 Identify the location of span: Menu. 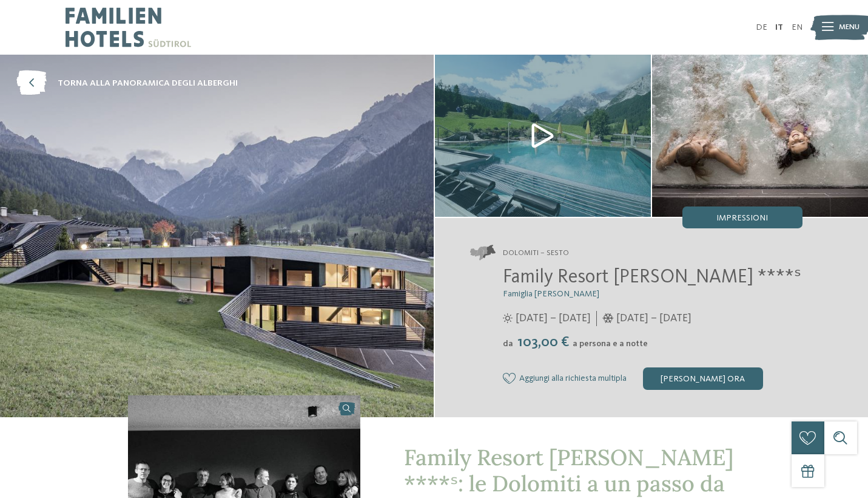
(849, 27).